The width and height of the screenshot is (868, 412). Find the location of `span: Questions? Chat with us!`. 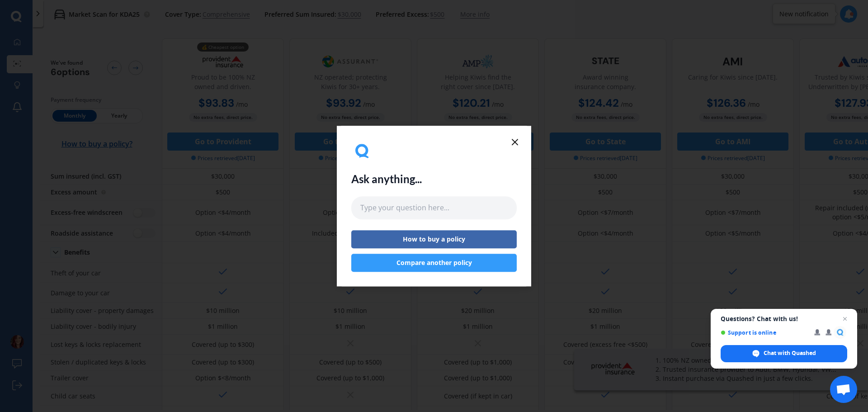

span: Questions? Chat with us! is located at coordinates (783, 319).